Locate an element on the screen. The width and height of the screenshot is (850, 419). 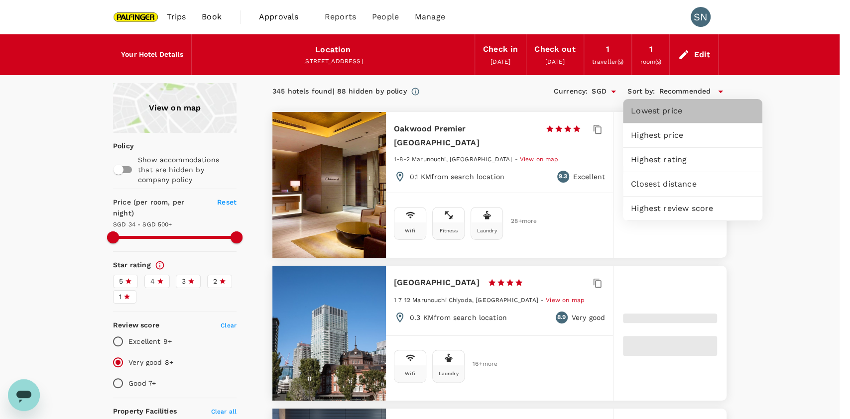
span: Lowest price is located at coordinates (693, 111).